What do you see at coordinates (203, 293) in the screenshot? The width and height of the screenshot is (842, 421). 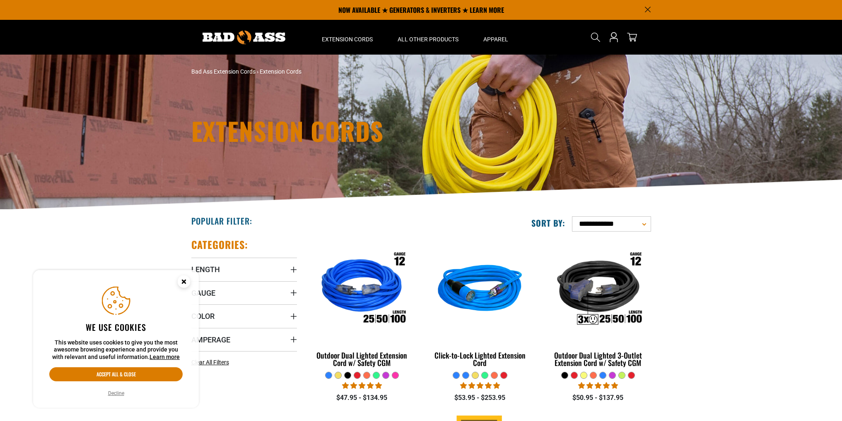 I see `span: Gauge` at bounding box center [203, 293].